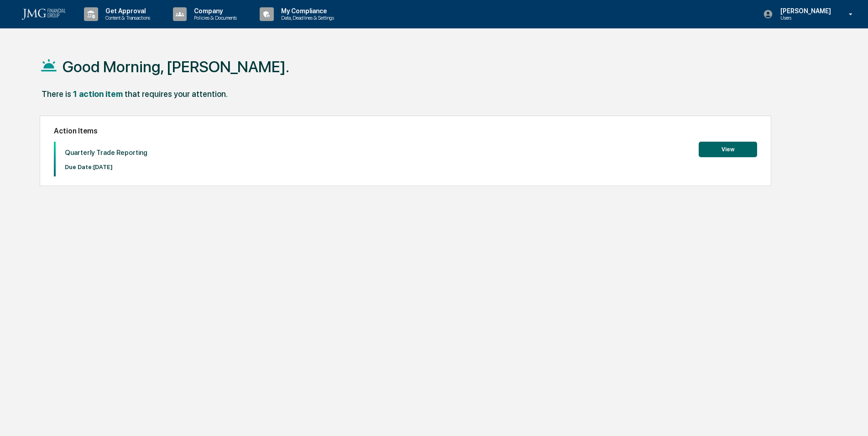 The height and width of the screenshot is (436, 868). Describe the element at coordinates (127, 18) in the screenshot. I see `p: Content & Transactions` at that location.